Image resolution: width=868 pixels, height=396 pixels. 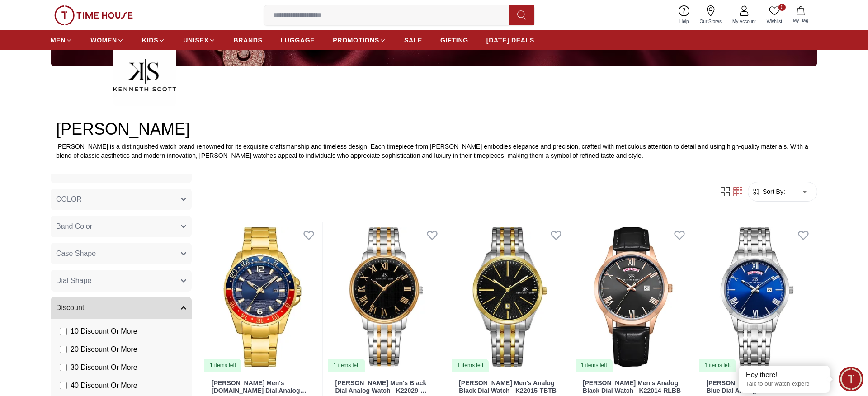 I want to click on span: My Account, so click(x=745, y=22).